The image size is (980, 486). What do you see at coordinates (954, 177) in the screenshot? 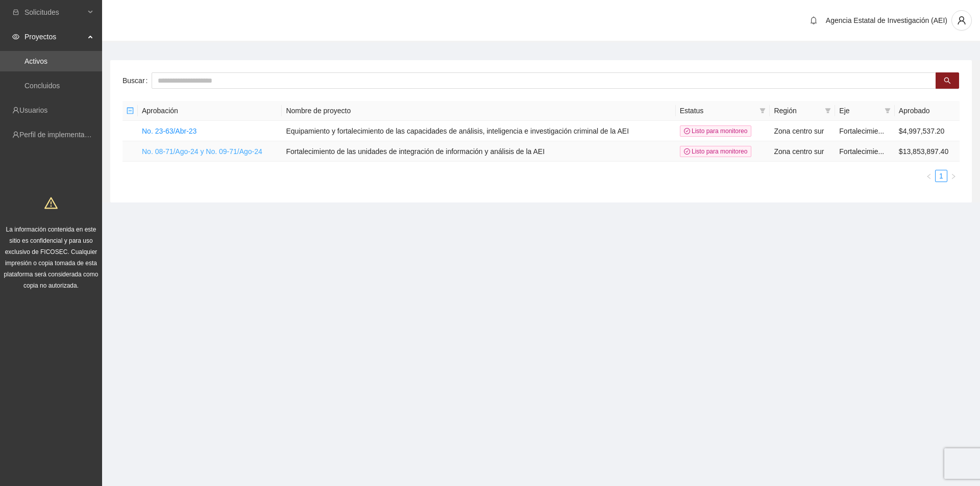
I see `span: right` at bounding box center [954, 177].